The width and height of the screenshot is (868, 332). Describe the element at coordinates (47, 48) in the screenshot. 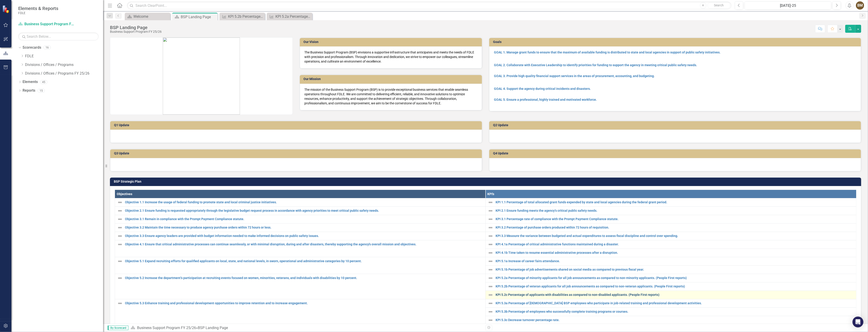

I see `div: 16` at that location.